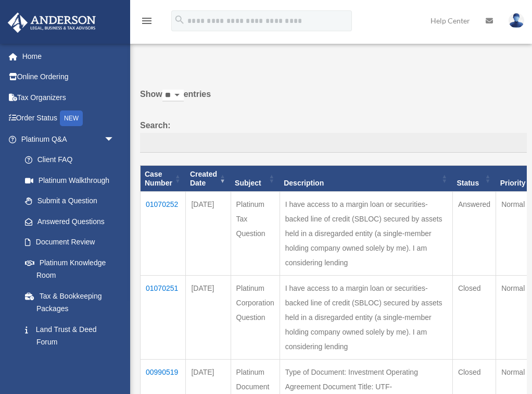 The image size is (532, 394). I want to click on span: arrow_drop_down, so click(114, 139).